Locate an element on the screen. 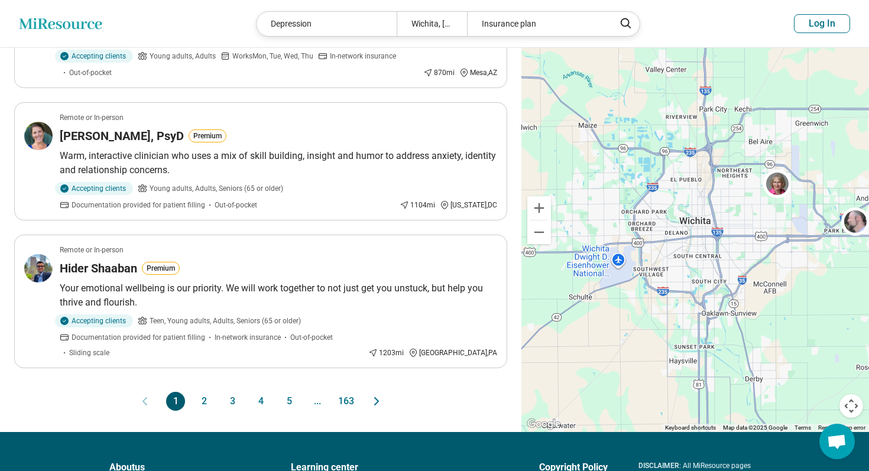  div: Depression is located at coordinates (326, 24).